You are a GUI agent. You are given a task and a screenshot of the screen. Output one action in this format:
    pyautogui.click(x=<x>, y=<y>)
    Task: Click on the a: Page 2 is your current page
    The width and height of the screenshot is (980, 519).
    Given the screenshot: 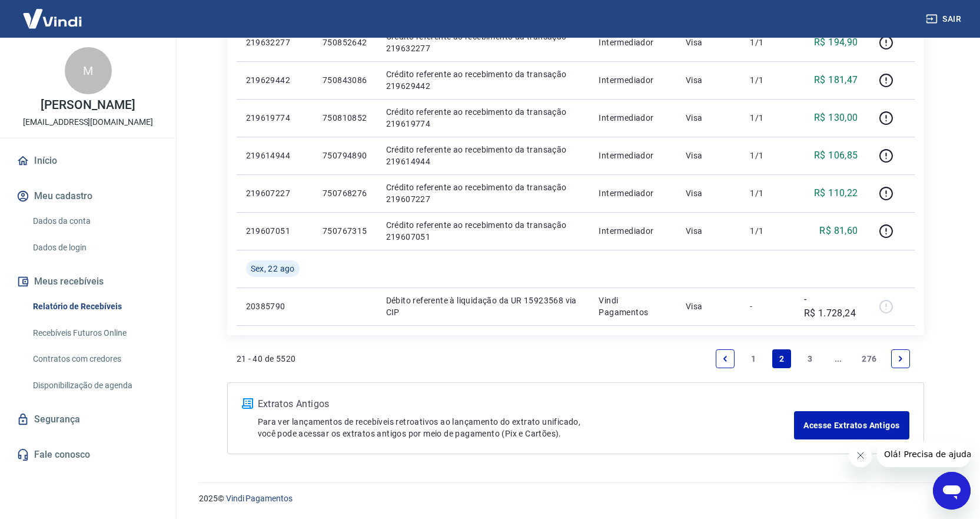 What is the action you would take?
    pyautogui.click(x=781, y=358)
    